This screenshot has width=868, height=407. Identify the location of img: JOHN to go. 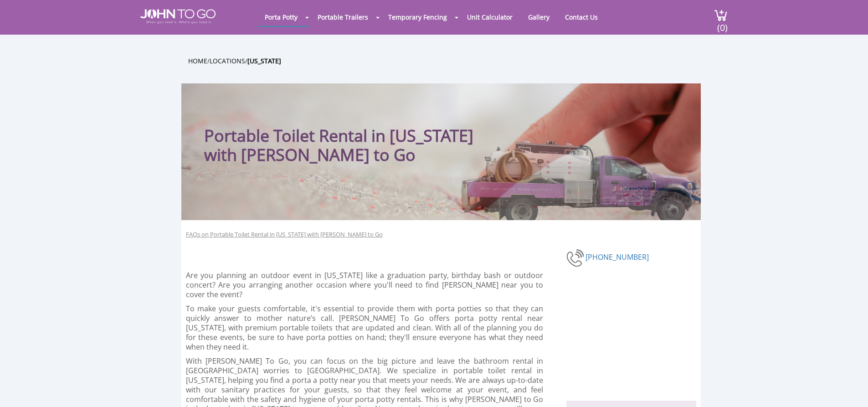
(177, 17).